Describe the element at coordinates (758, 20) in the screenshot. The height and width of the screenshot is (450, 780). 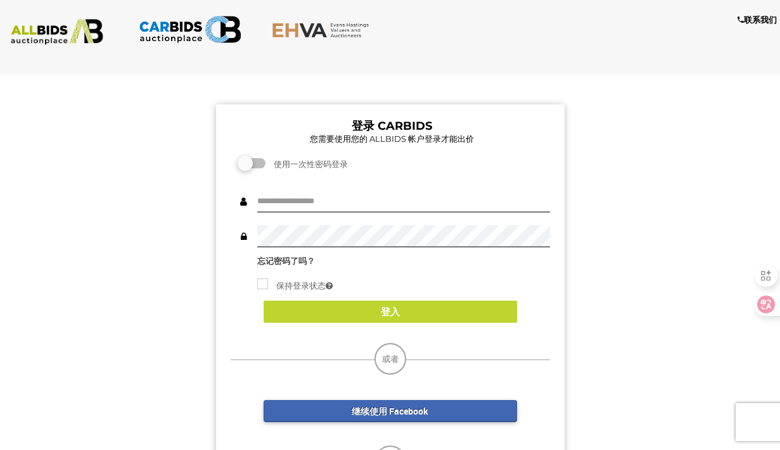
I see `a: 联系我们` at that location.